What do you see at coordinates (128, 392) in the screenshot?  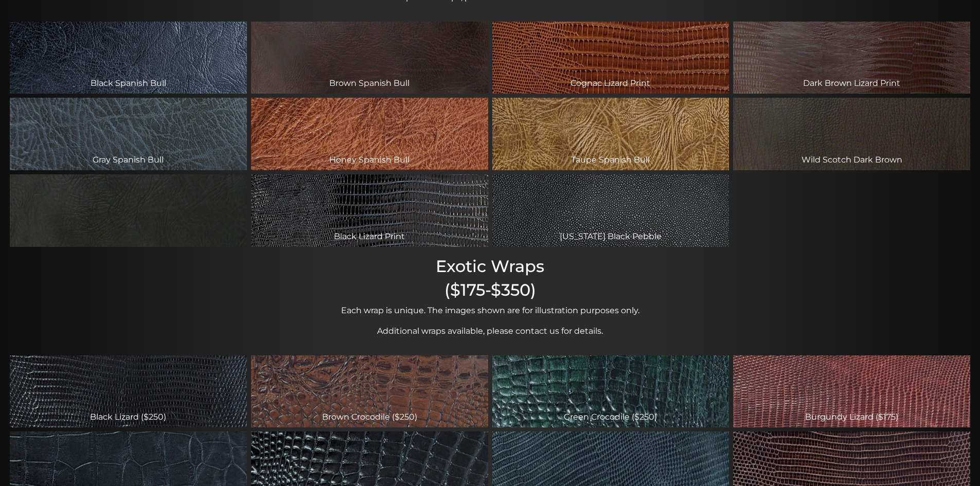 I see `div: Black Lizard ($250)` at bounding box center [128, 392].